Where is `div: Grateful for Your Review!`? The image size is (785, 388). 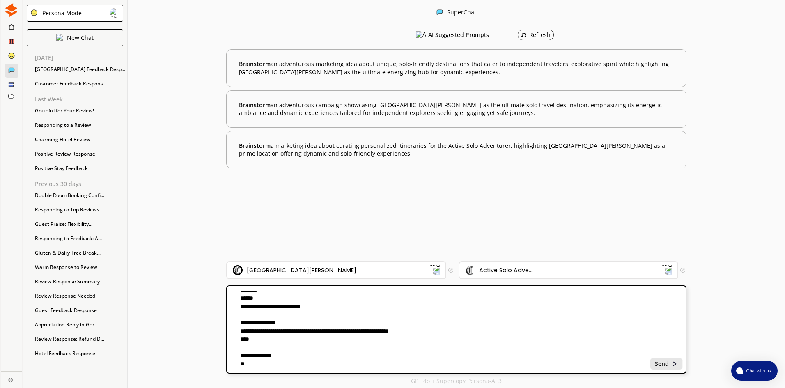
div: Grateful for Your Review! is located at coordinates (79, 111).